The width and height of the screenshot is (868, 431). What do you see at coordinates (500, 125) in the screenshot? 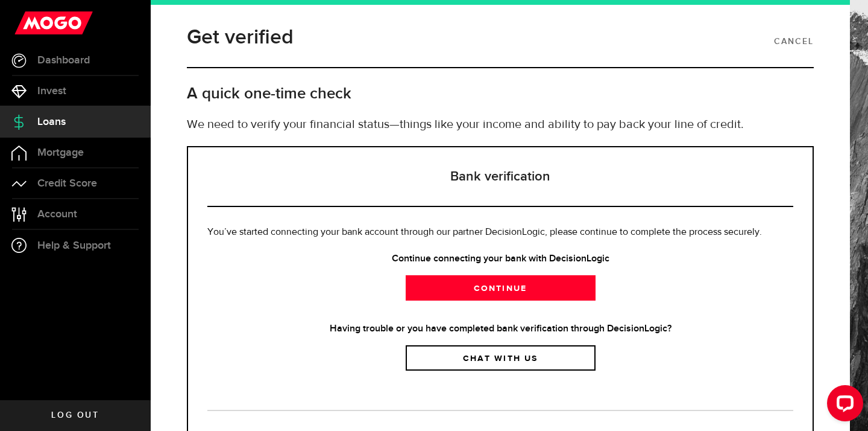
I see `p: We need to verify your financial status—things like your income and ability to pay back your line...` at bounding box center [500, 125].